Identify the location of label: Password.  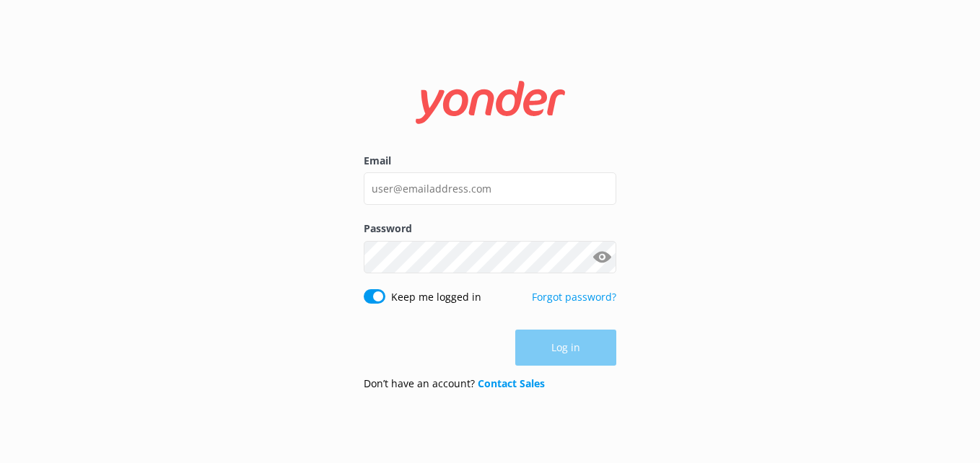
(490, 229).